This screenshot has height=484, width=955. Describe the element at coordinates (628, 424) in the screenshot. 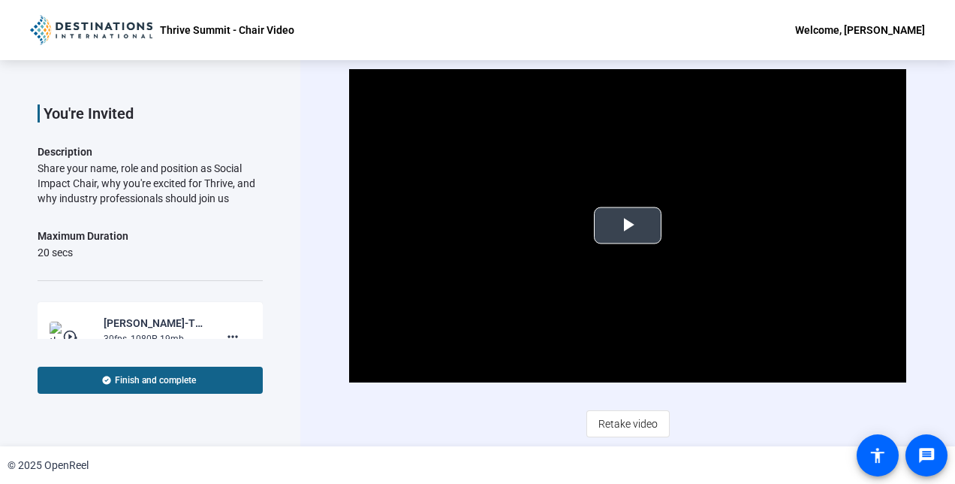

I see `span: Retake video` at that location.